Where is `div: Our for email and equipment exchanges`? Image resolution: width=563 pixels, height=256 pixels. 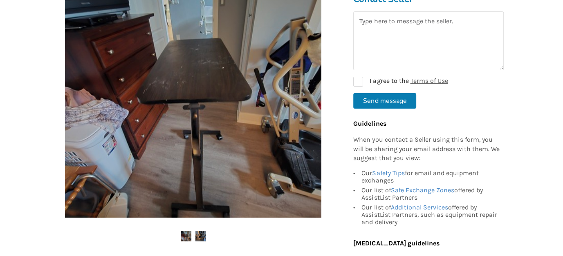 div: Our for email and equipment exchanges is located at coordinates (430, 177).